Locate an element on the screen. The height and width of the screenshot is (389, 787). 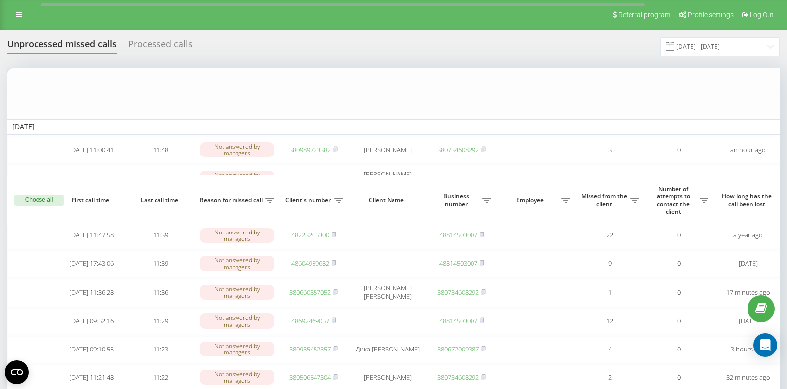
div: Processed calls is located at coordinates (160, 46).